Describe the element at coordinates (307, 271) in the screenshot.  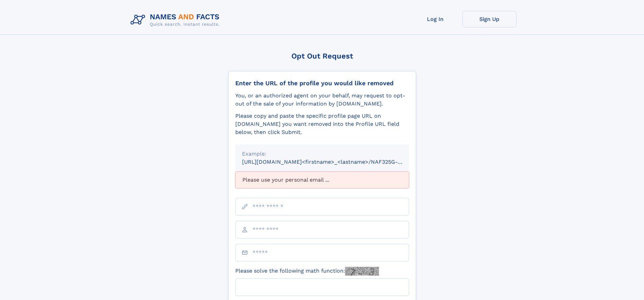
I see `label: Please solve the following math function:` at that location.